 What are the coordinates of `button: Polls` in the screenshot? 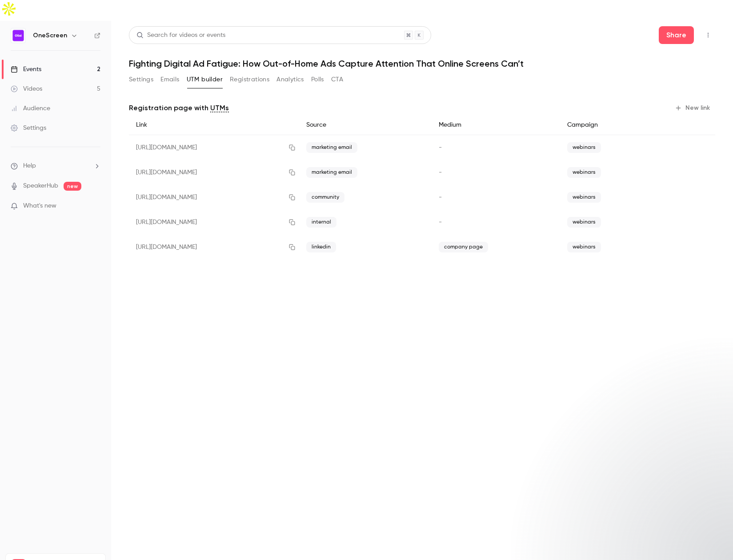 It's located at (317, 80).